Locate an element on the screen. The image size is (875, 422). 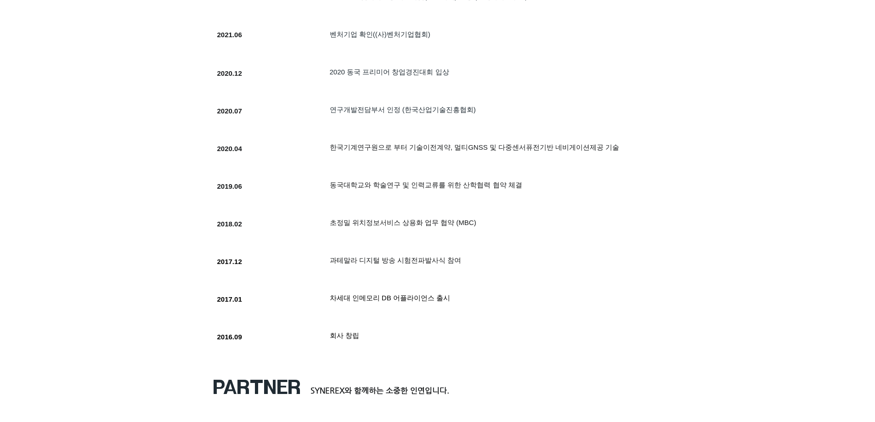
span: ​동국대학교와 학술연구 및 인력교류를 위한 산학협력 협약 체결 is located at coordinates (426, 185).